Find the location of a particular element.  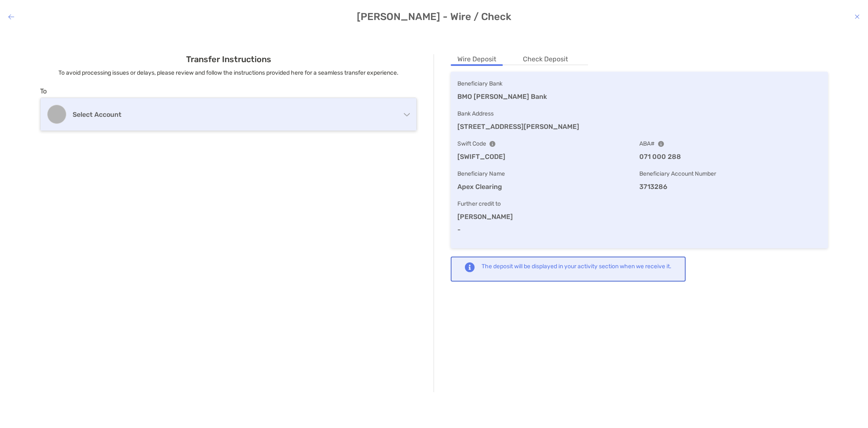

p: To avoid processing issues or delays, please review and follow the instructions provided here for... is located at coordinates (228, 72).